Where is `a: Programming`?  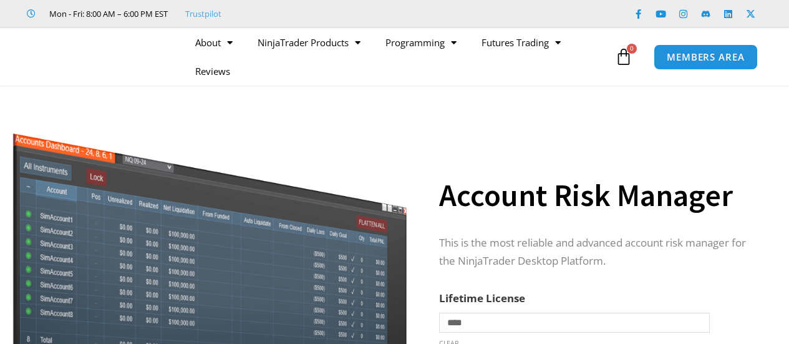 a: Programming is located at coordinates (421, 42).